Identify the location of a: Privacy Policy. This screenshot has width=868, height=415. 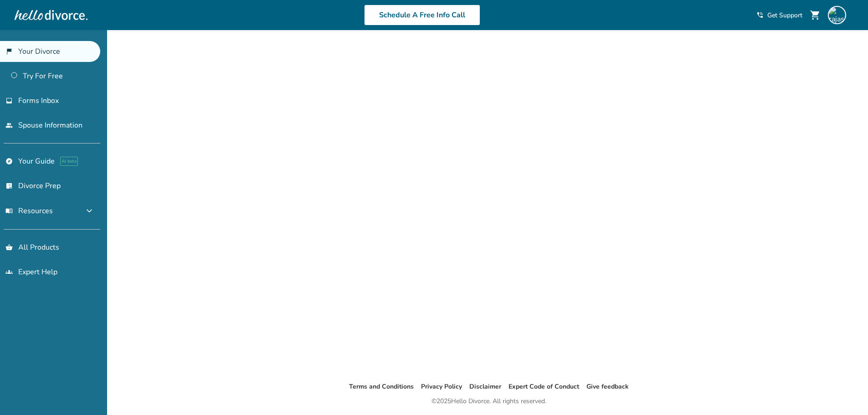
(442, 386).